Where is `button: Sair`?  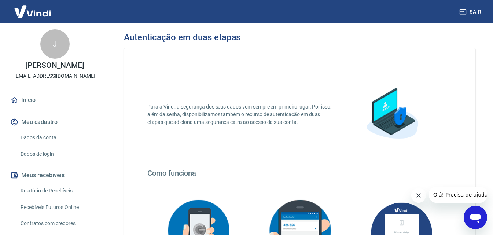 button: Sair is located at coordinates (471, 12).